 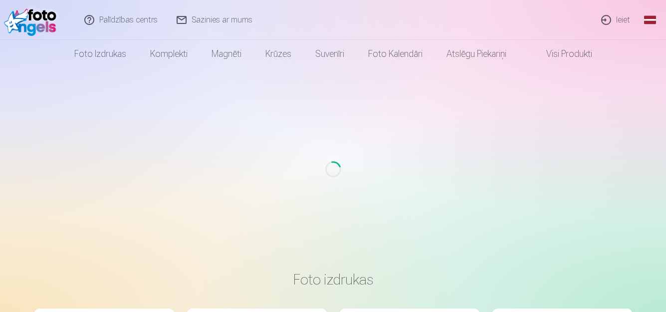 I want to click on a: Krūzes, so click(x=278, y=54).